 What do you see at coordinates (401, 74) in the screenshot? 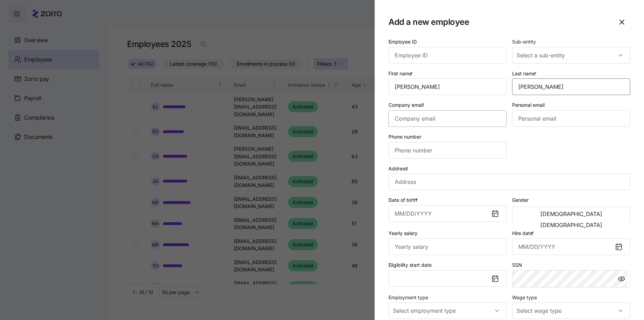
I see `label: First name` at bounding box center [401, 74].